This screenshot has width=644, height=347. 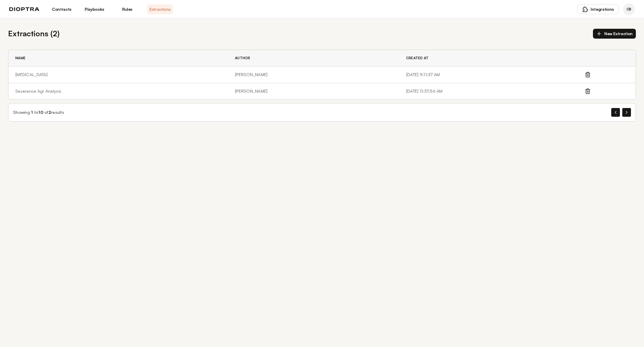 What do you see at coordinates (314, 58) in the screenshot?
I see `th: Author` at bounding box center [314, 58].